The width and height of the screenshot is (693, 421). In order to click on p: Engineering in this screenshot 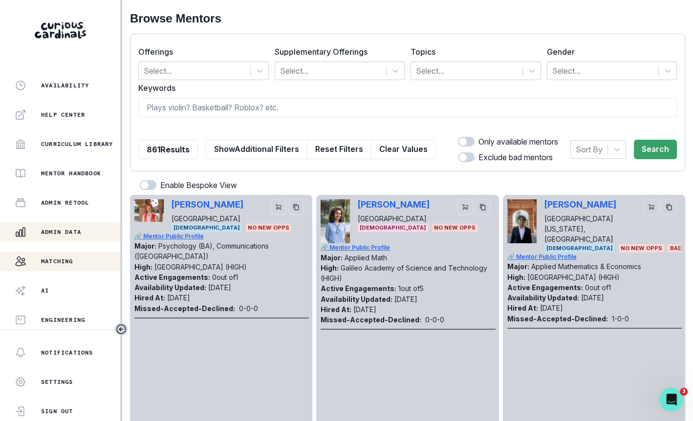, I will do `click(63, 320)`.